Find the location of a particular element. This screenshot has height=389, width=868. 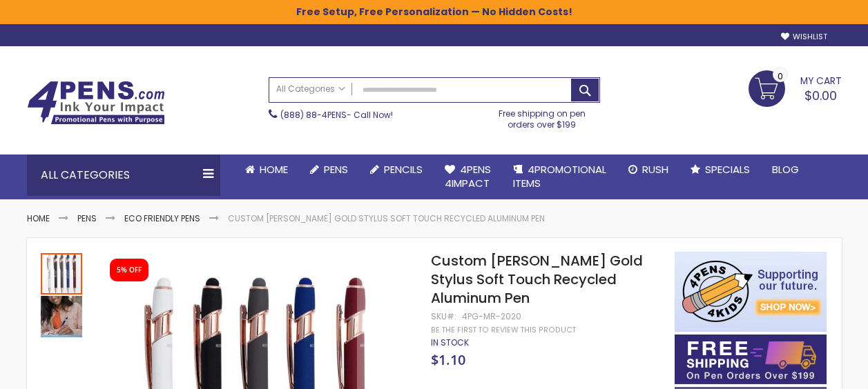

div: 4PG-MR-2020 is located at coordinates (492, 317).